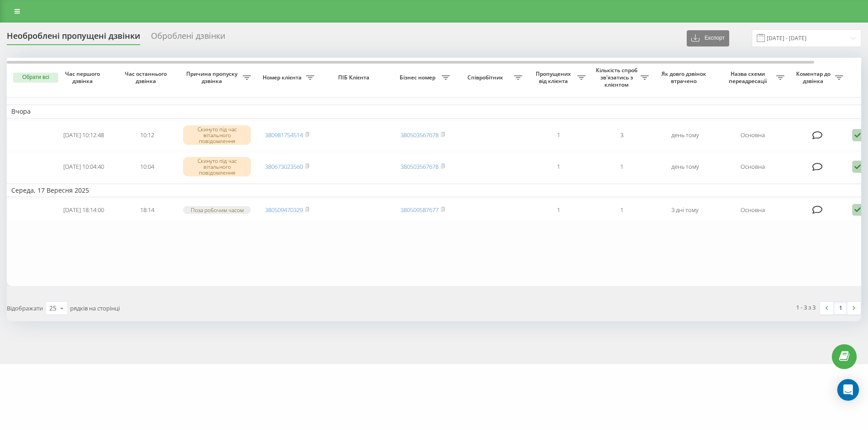  Describe the element at coordinates (622, 136) in the screenshot. I see `td: 3` at that location.